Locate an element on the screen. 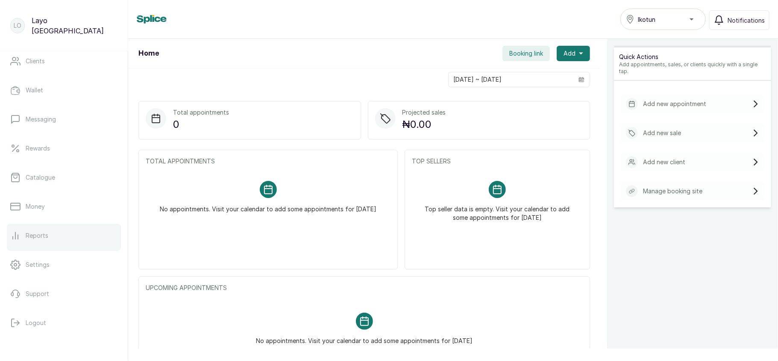 This screenshot has width=778, height=361. p: Clients is located at coordinates (35, 61).